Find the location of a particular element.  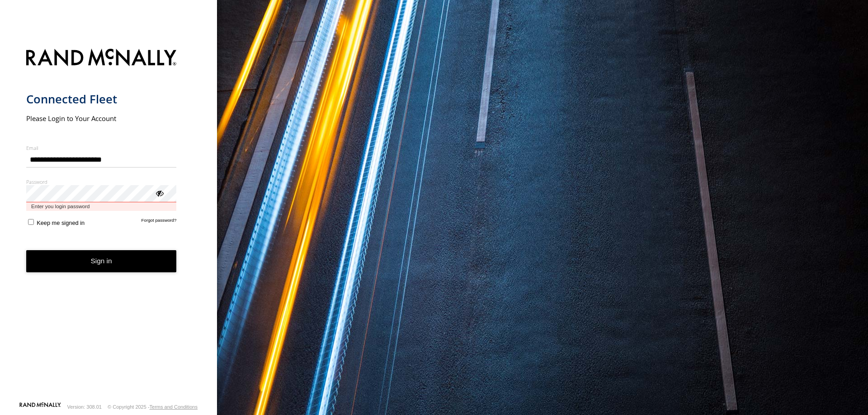

a: Visit our Website is located at coordinates (40, 407).